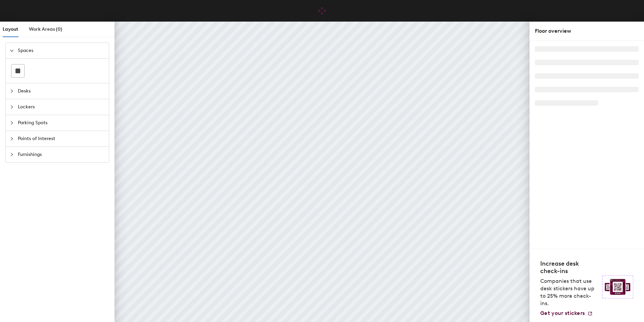  Describe the element at coordinates (45, 29) in the screenshot. I see `span: Work Areas (0)` at that location.